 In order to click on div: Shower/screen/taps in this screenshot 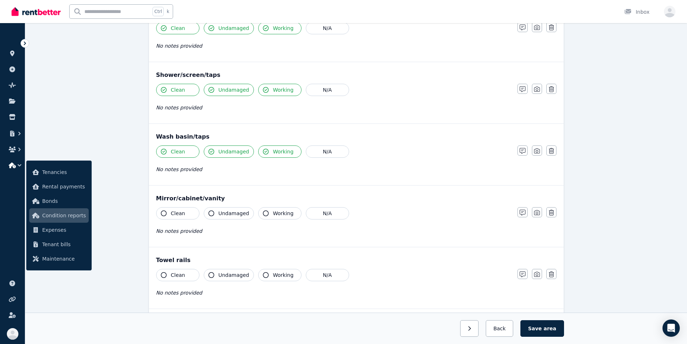, I will do `click(356, 75)`.